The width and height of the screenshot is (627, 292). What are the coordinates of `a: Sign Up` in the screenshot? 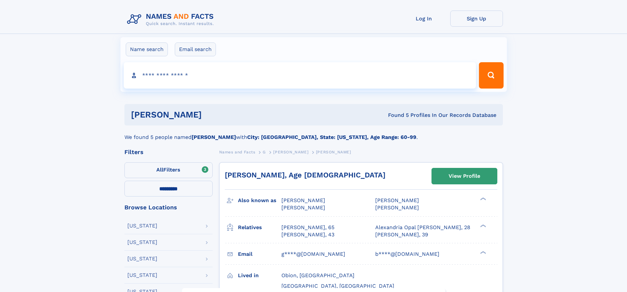 It's located at (477, 18).